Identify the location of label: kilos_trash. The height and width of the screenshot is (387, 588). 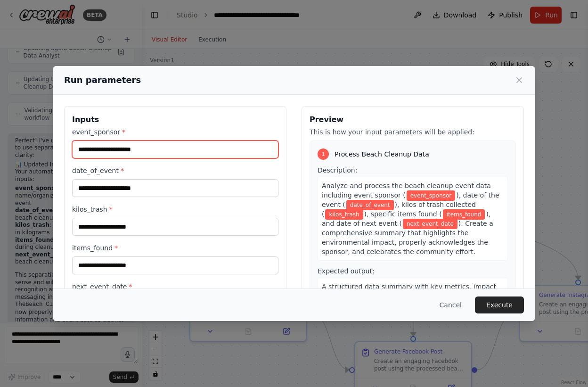
(175, 209).